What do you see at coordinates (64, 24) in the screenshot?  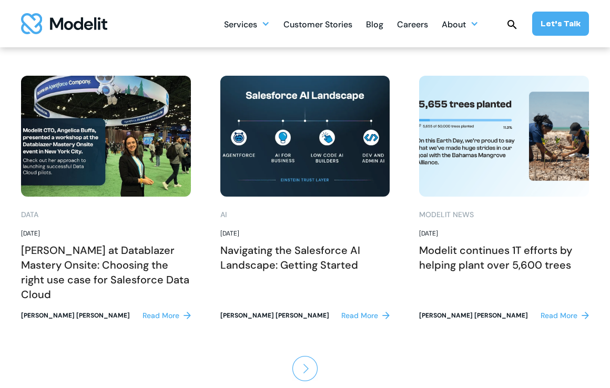 I see `img: modelit logo` at bounding box center [64, 24].